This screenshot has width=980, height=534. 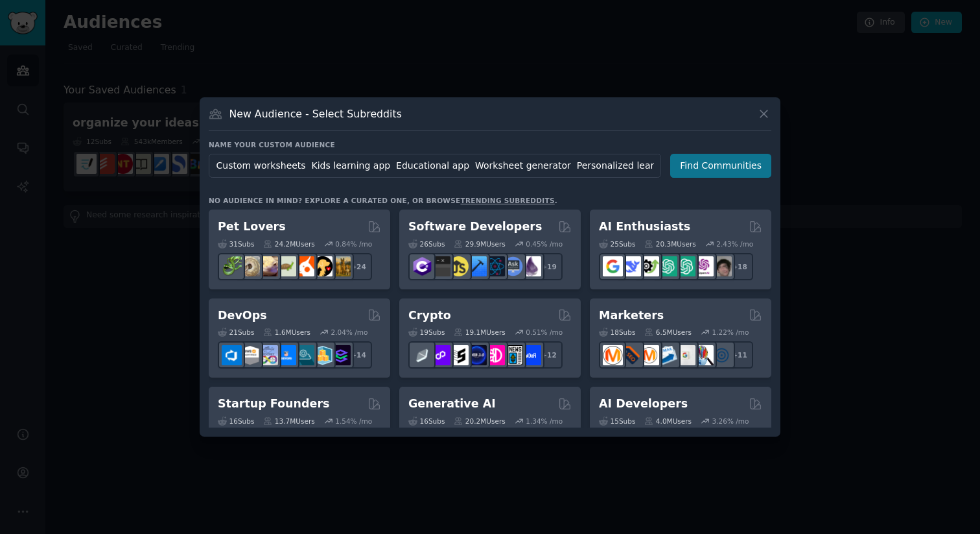 What do you see at coordinates (721, 266) in the screenshot?
I see `img: ArtificalIntelligence` at bounding box center [721, 266].